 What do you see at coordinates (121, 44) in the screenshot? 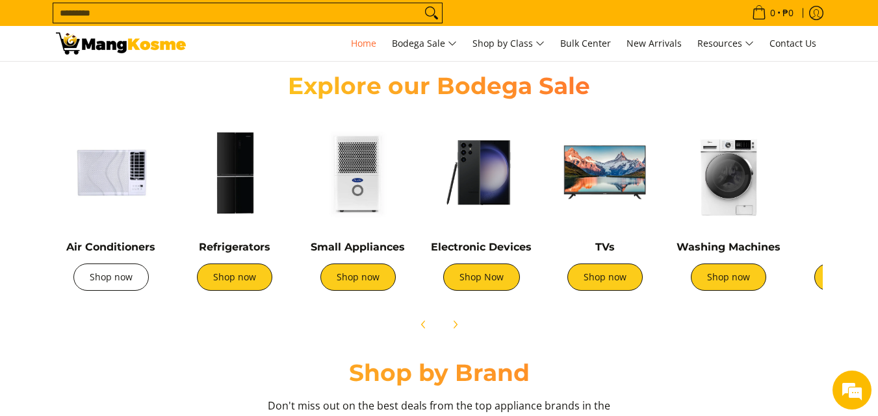
I see `img: Mang Kosme: Your Home Appliances Warehouse Sale Partner!` at bounding box center [121, 44].